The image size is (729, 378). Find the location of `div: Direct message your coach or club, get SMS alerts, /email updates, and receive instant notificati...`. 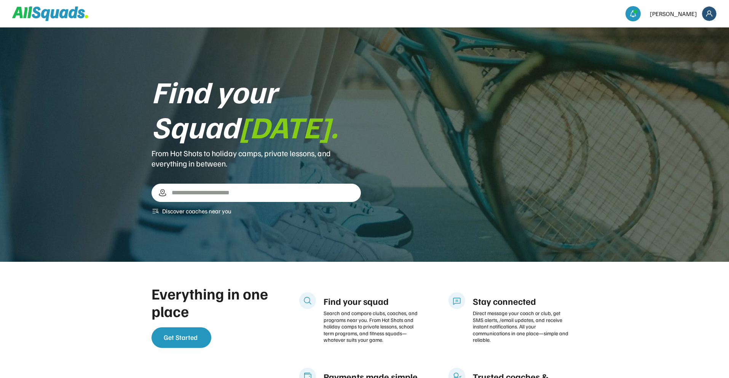

div: Direct message your coach or club, get SMS alerts, /email updates, and receive instant notificati... is located at coordinates (522, 326).